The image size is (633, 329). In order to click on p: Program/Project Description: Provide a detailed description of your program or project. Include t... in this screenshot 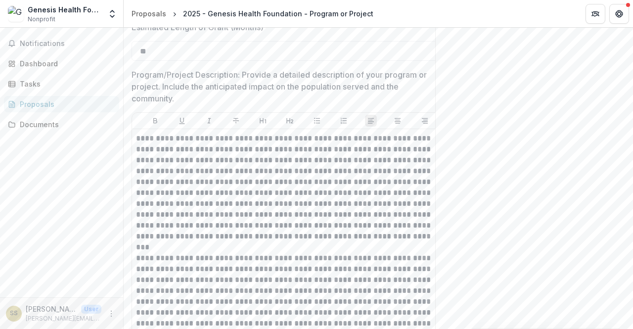, I will do `click(287, 87)`.